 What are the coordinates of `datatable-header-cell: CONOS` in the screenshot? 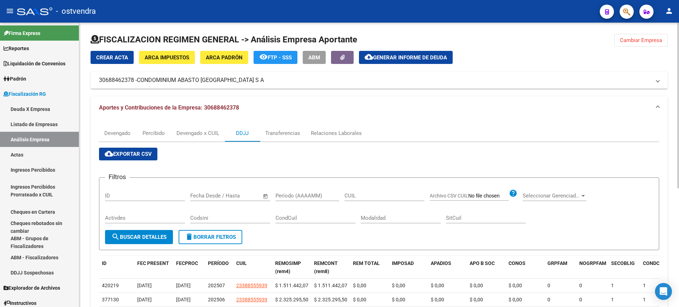 It's located at (525, 268).